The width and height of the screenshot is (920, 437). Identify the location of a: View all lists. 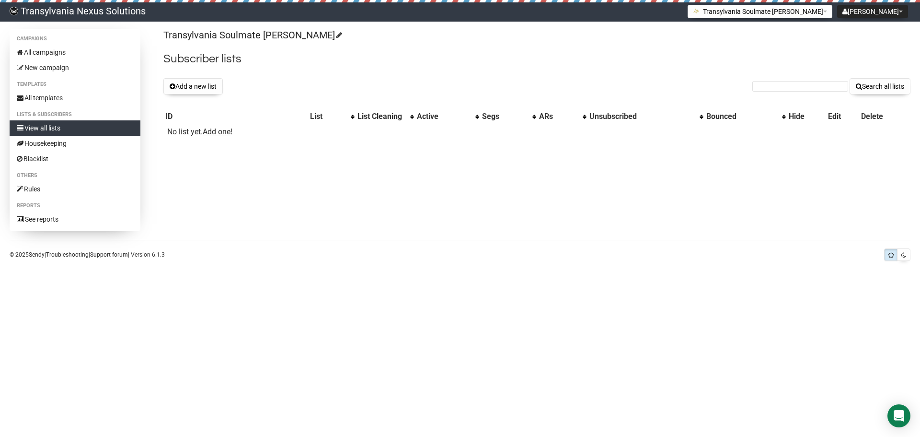
(75, 128).